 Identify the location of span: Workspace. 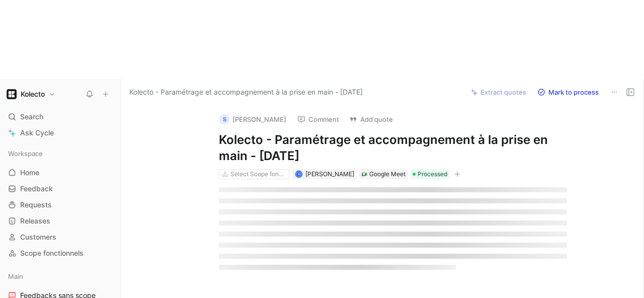
(25, 154).